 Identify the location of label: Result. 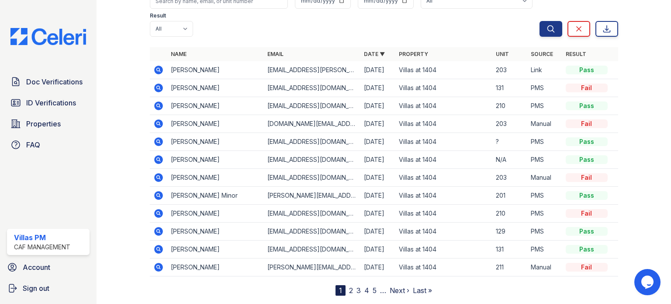
(158, 16).